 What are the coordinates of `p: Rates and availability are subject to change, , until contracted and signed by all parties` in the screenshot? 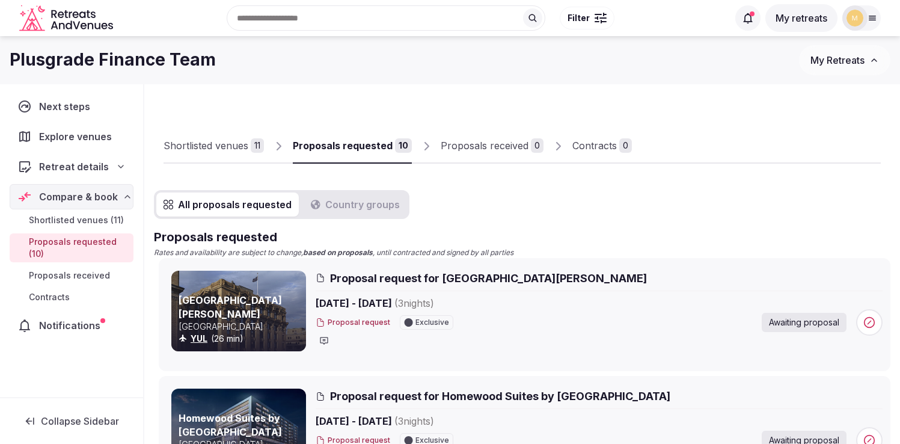 It's located at (522, 253).